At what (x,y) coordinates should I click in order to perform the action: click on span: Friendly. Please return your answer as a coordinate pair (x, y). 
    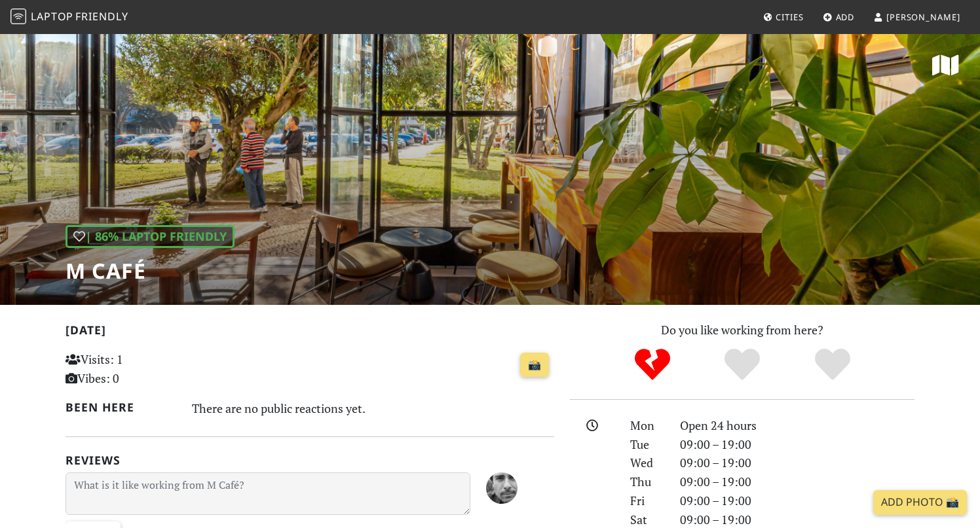
    Looking at the image, I should click on (101, 17).